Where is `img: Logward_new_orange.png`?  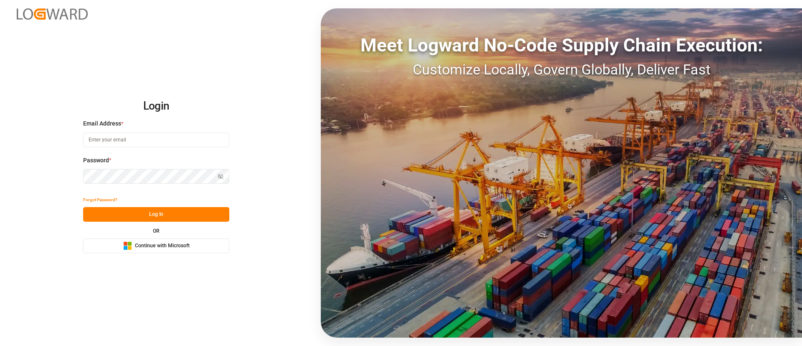 img: Logward_new_orange.png is located at coordinates (52, 14).